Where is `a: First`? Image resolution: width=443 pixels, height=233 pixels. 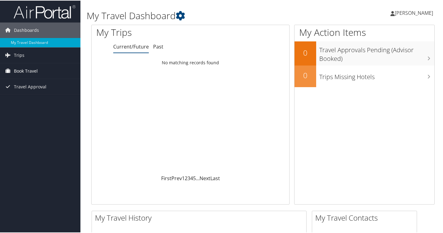
a: First is located at coordinates (166, 178).